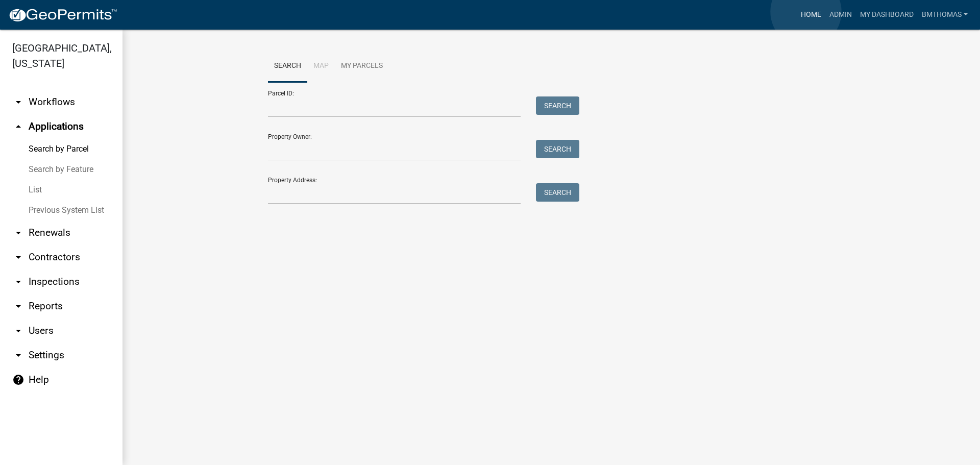  I want to click on a: My Parcels, so click(362, 66).